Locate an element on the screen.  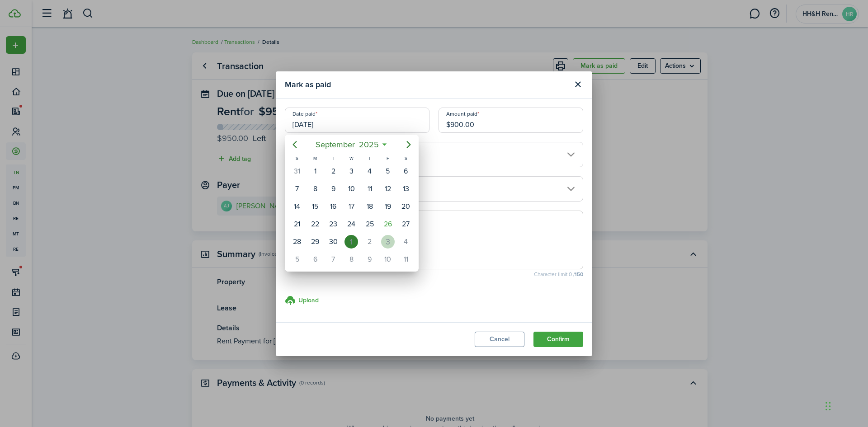
div: Tuesday, September 2, 2025 is located at coordinates (333, 171).